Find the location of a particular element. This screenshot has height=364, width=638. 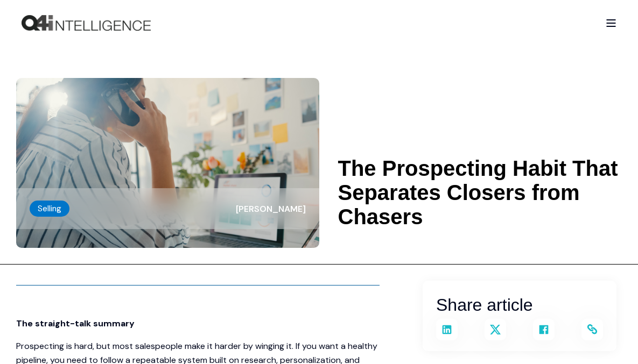

h1: The Prospecting Habit That Separates Closers from Chasers is located at coordinates (481, 192).